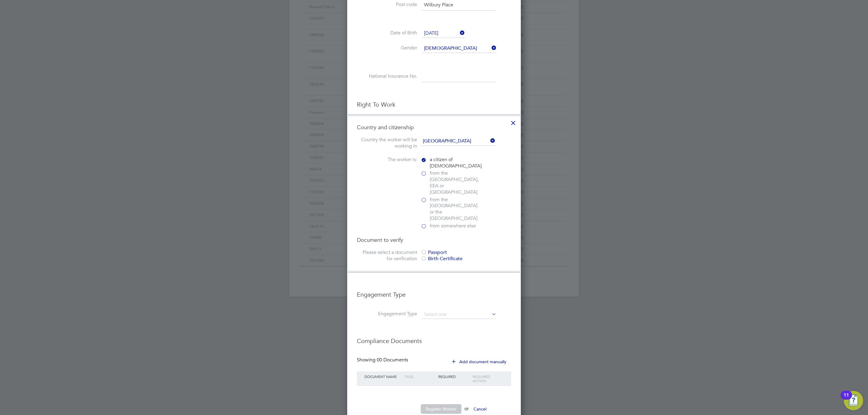  I want to click on button: Register Worker, so click(440, 409).